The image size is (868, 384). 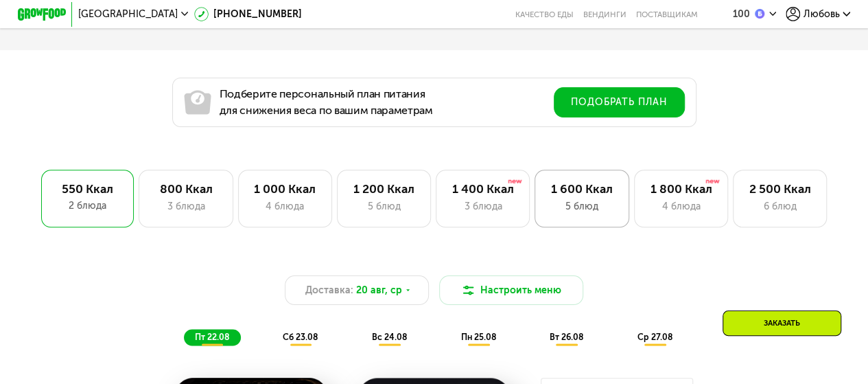 What do you see at coordinates (780, 189) in the screenshot?
I see `div: 2 500 Ккал` at bounding box center [780, 189].